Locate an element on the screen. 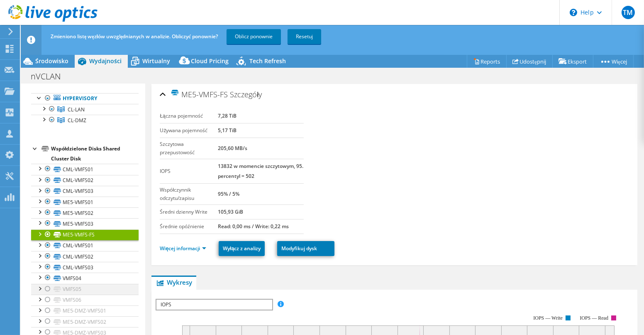 The height and width of the screenshot is (335, 644). a: Udostępnij is located at coordinates (530, 61).